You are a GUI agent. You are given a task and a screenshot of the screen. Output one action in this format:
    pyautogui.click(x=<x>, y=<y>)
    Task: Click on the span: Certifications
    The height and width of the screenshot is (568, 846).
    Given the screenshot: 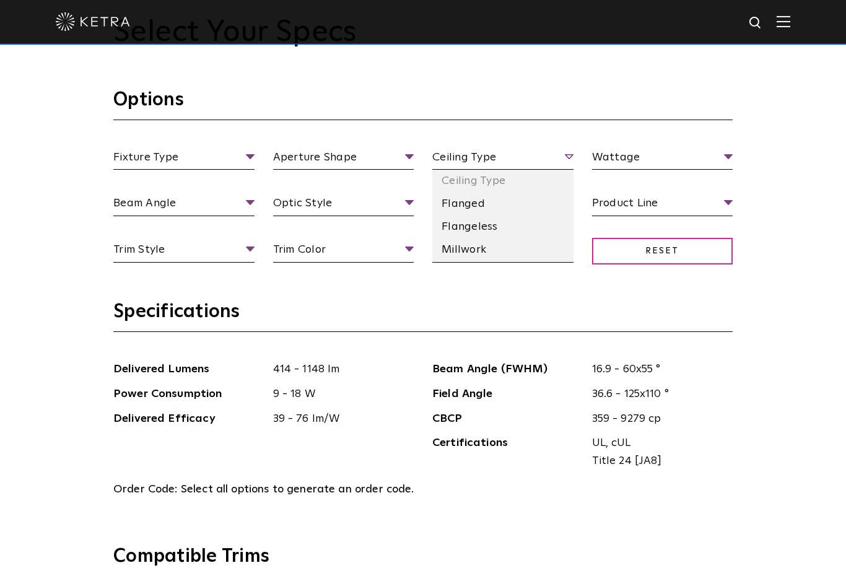 What is the action you would take?
    pyautogui.click(x=507, y=452)
    